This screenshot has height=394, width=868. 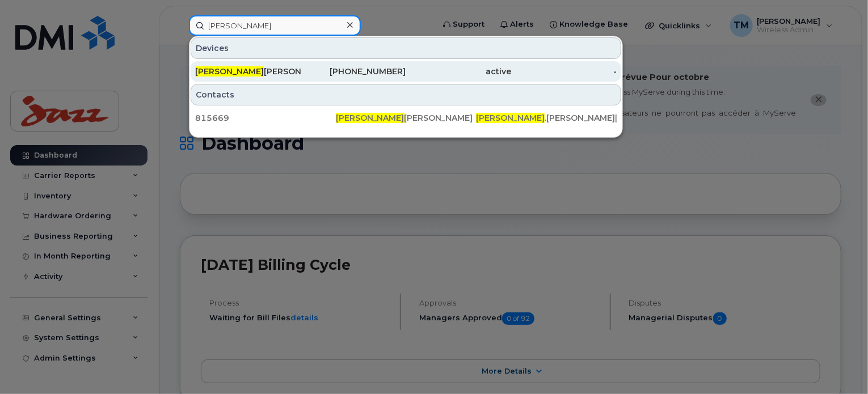 What do you see at coordinates (406, 48) in the screenshot?
I see `div: Devices` at bounding box center [406, 48].